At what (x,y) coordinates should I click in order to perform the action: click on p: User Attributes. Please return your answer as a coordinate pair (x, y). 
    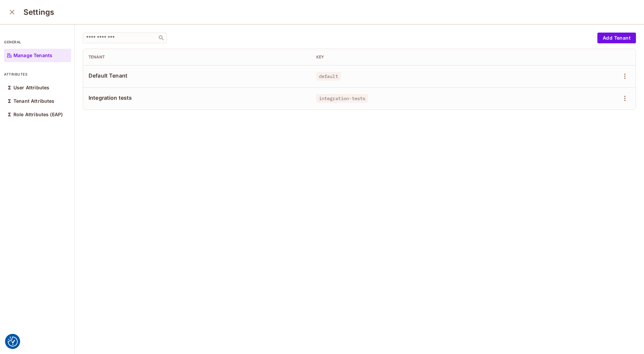
    Looking at the image, I should click on (31, 88).